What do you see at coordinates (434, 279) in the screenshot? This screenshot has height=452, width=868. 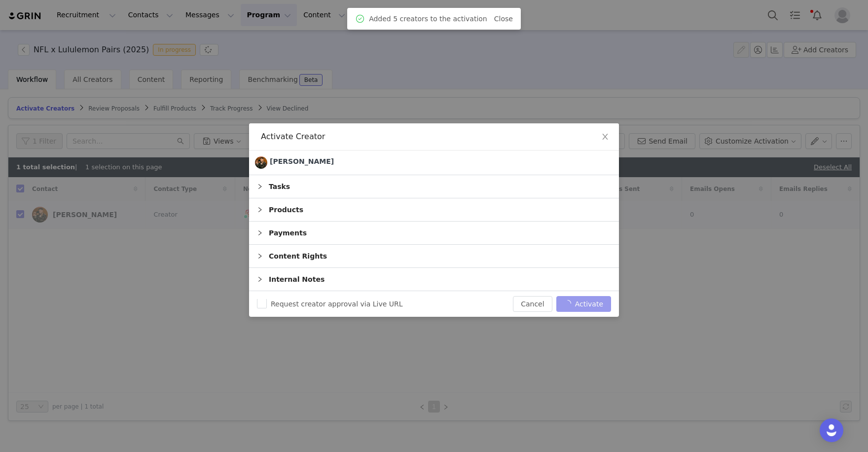 I see `div: icon: rightInternal Notes` at bounding box center [434, 279].